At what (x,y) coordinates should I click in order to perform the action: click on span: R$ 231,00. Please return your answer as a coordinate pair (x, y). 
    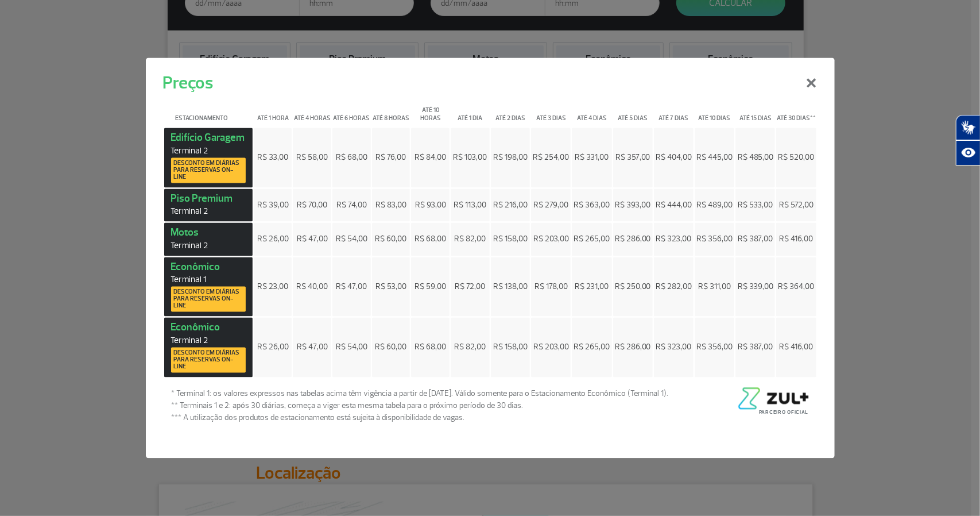
    Looking at the image, I should click on (591, 286).